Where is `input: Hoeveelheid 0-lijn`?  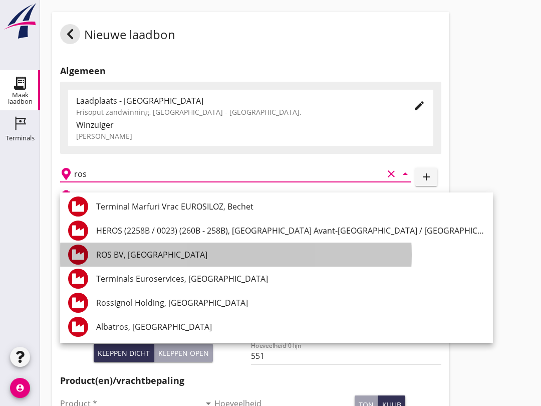
input: Hoeveelheid 0-lijn is located at coordinates (346, 356).